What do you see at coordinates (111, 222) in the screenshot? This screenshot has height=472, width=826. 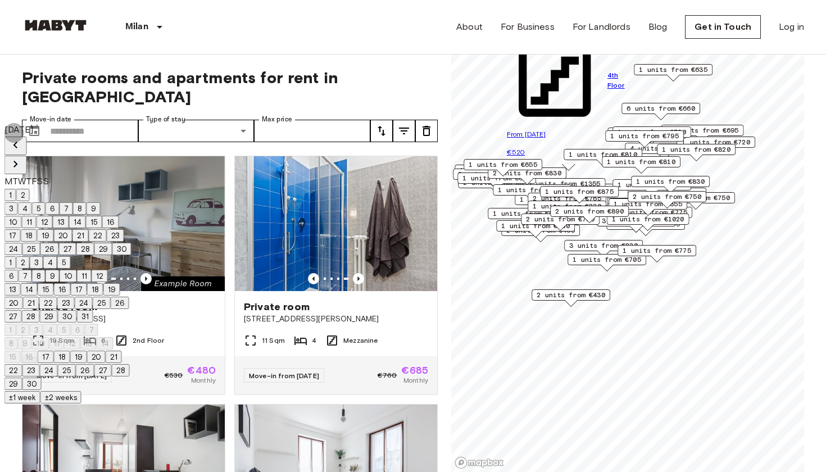 I see `button: 16` at bounding box center [111, 222].